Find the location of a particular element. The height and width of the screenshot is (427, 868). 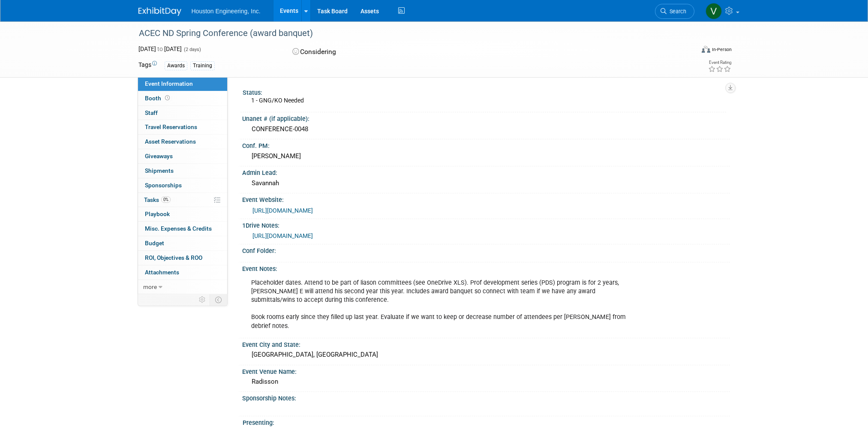

div: Presenting: is located at coordinates (485, 422).